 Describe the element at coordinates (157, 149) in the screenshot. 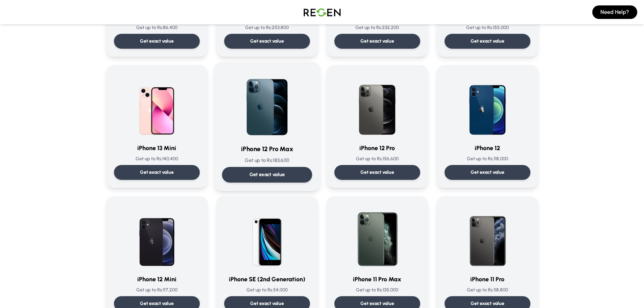

I see `h3: iPhone 13 Mini` at that location.